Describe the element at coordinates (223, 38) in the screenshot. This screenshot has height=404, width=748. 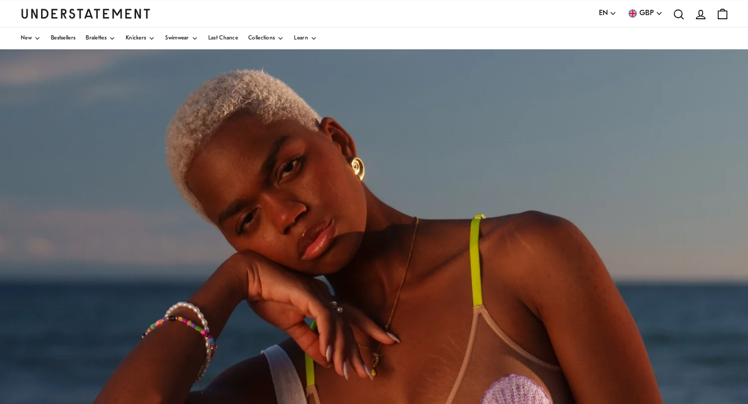
I see `a: Last Chance` at that location.